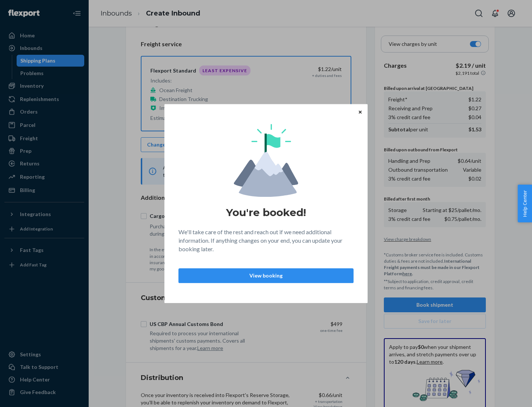 The image size is (532, 407). I want to click on img: svg+xml,%3Csvg%20viewBox%3D%220%200%20174%20197%22%20fill%3D%22none%22%20xmlns%3D%22http%3A%2F%2F..., so click(266, 160).